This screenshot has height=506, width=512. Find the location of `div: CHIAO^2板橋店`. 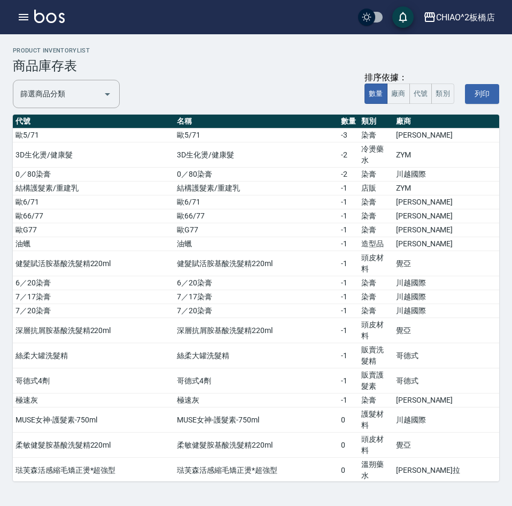

div: CHIAO^2板橋店 is located at coordinates (466, 17).